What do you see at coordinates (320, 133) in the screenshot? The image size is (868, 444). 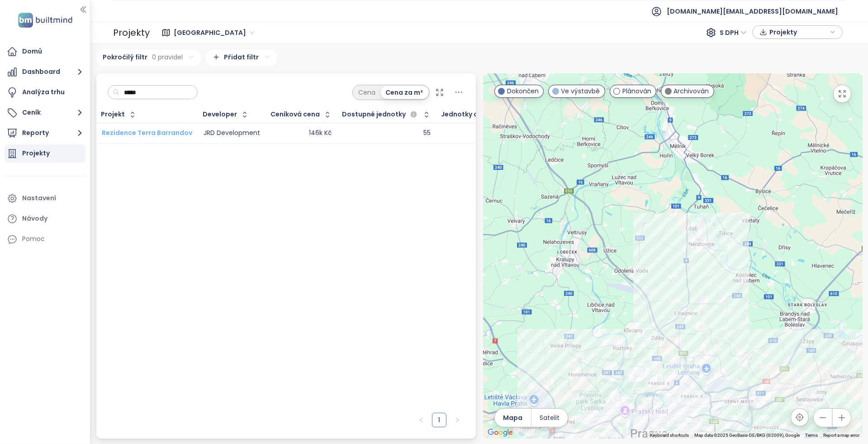 I see `div: 146k Kč` at bounding box center [320, 133].